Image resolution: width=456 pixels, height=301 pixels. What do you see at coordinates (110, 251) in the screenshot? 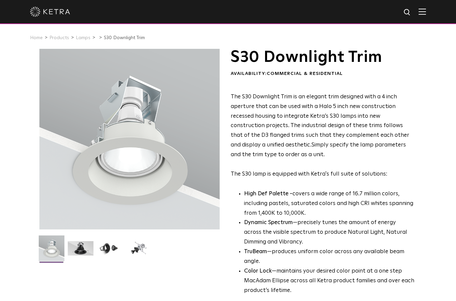
I see `img: S30 Halo Downlight_Table Top_Black` at bounding box center [110, 251].